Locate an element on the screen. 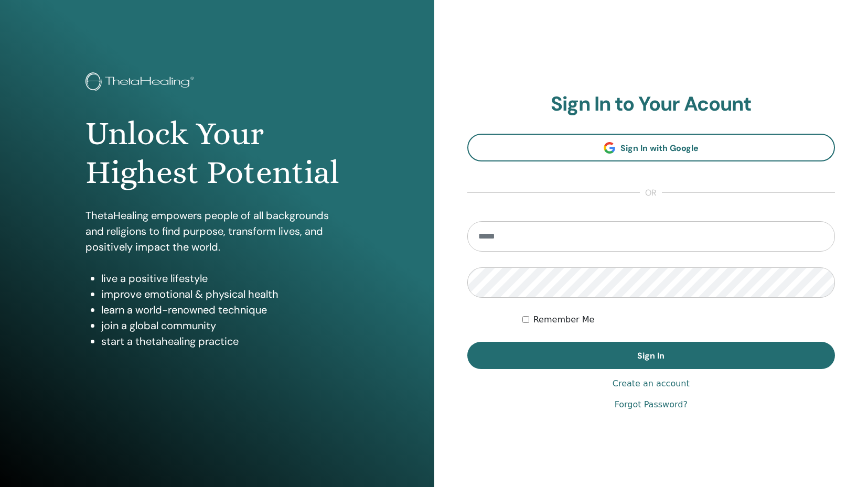  label: Remember Me is located at coordinates (564, 320).